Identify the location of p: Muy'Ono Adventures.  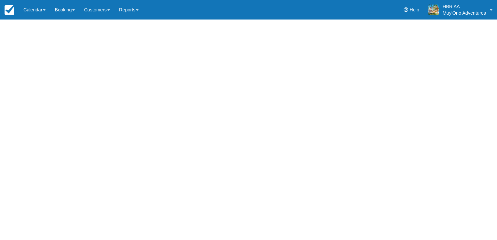
(464, 13).